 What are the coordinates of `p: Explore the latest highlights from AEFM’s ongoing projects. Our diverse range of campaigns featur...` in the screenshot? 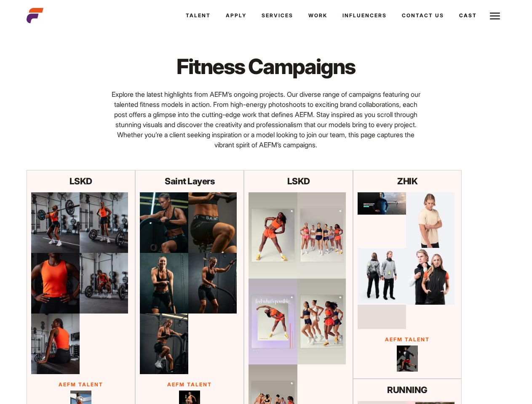 It's located at (266, 120).